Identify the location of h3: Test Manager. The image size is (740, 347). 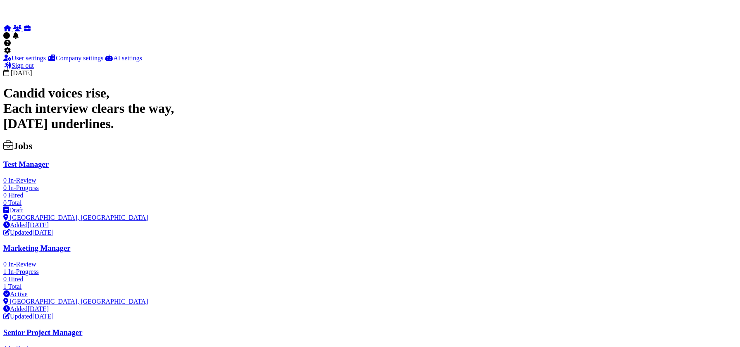
(370, 164).